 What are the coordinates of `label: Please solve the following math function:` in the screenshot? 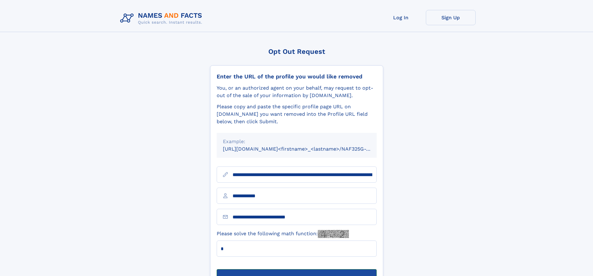 It's located at (283, 234).